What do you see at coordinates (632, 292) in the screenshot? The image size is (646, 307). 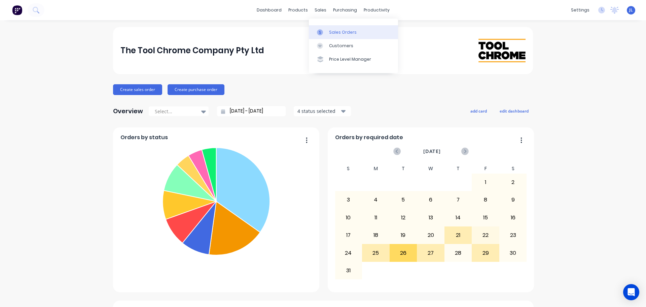 I see `div: Open Intercom Messenger` at bounding box center [632, 292].